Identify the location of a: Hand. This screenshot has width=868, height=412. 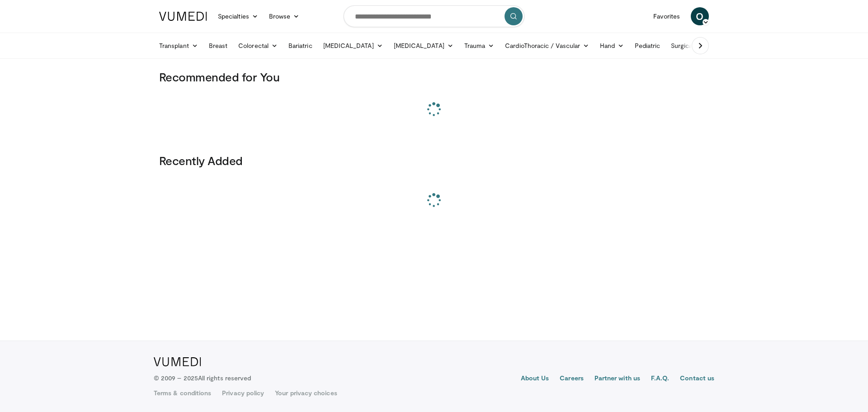
(611, 46).